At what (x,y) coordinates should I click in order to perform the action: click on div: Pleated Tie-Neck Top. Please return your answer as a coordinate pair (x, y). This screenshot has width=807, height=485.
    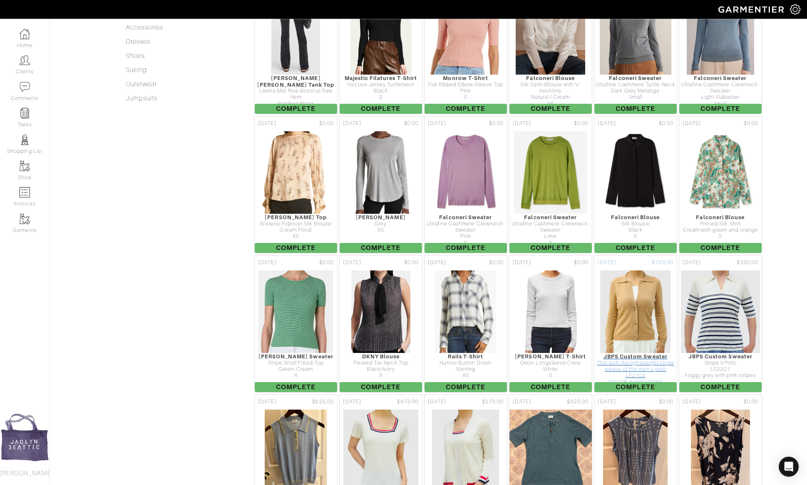
    Looking at the image, I should click on (381, 363).